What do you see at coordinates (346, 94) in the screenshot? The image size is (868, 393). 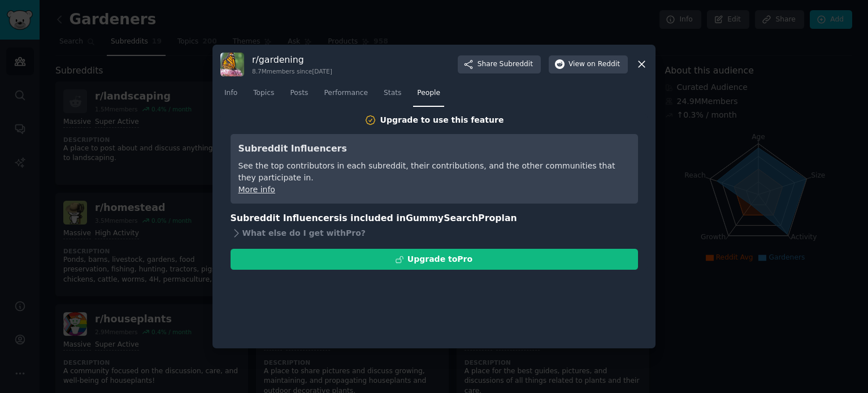 I see `span: Performance` at bounding box center [346, 94].